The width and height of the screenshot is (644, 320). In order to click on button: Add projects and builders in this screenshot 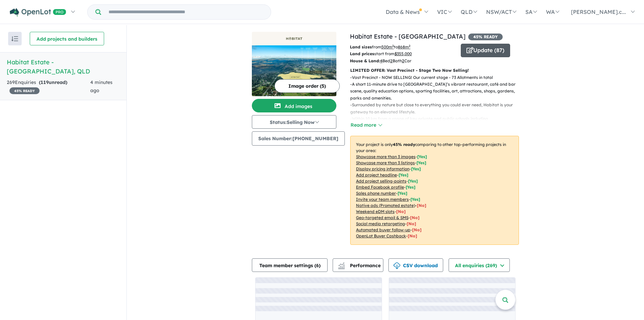, I will do `click(67, 38)`.